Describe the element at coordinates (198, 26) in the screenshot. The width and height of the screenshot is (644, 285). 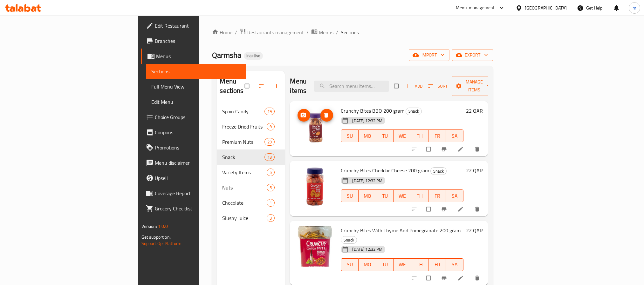
I see `span: Edit Restaurant` at that location.